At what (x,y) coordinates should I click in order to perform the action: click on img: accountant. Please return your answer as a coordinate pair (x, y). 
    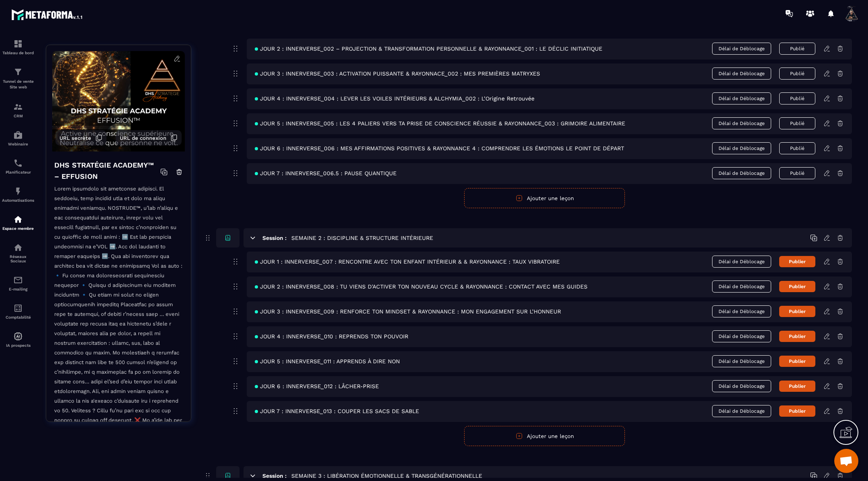
    Looking at the image, I should click on (18, 308).